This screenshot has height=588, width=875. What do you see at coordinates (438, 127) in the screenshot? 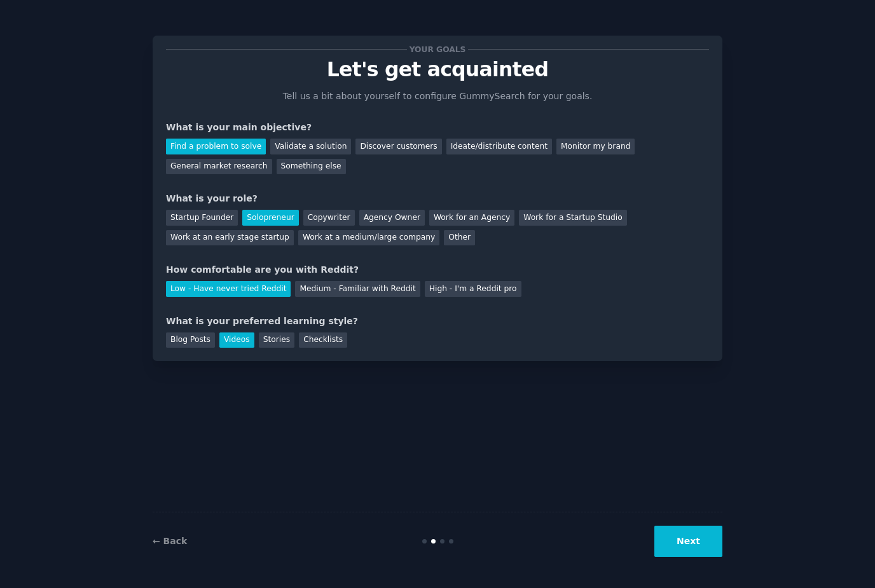
I see `div: What is your main objective?` at bounding box center [438, 127].